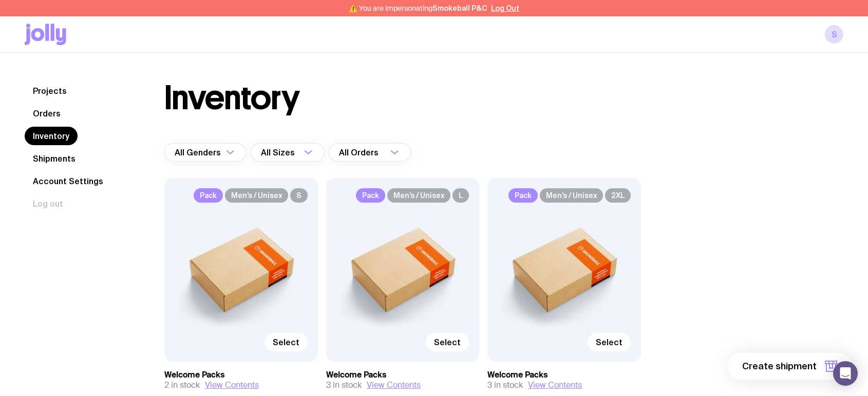  I want to click on a: Orders, so click(47, 113).